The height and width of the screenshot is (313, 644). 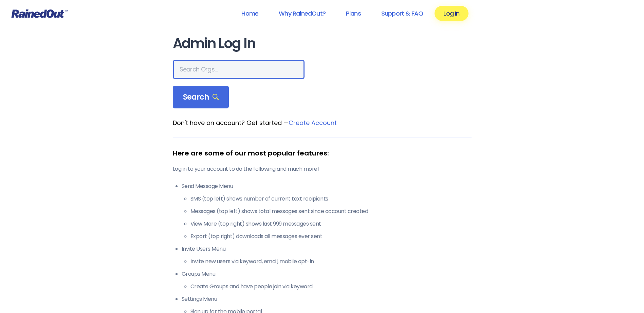 What do you see at coordinates (250, 13) in the screenshot?
I see `a: Home` at bounding box center [250, 13].